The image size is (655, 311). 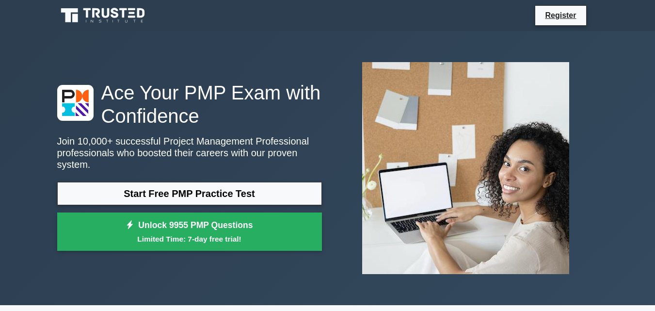 I want to click on a: Start Free PMP Practice Test, so click(x=190, y=193).